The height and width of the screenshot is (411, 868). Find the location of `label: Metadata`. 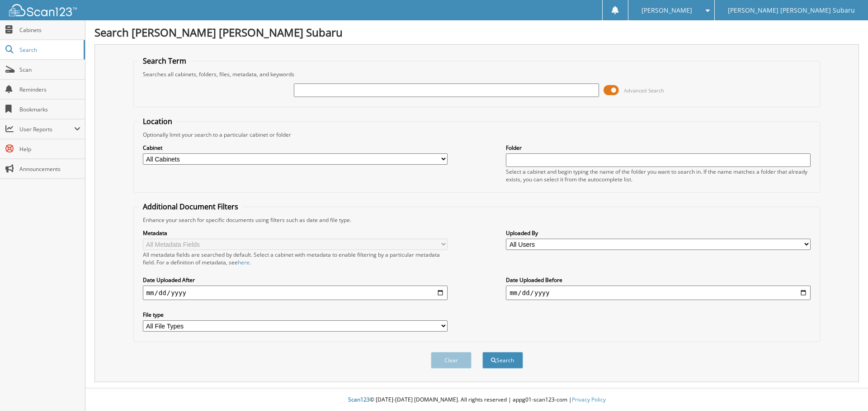

label: Metadata is located at coordinates (295, 233).